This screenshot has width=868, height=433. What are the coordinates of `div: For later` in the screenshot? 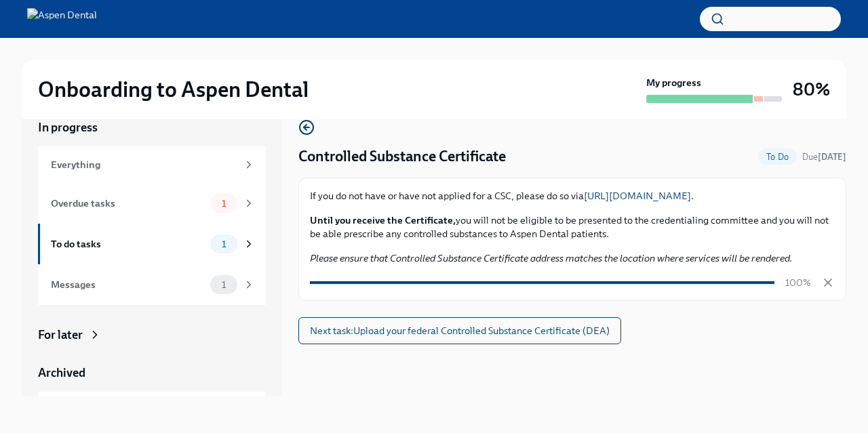 It's located at (60, 335).